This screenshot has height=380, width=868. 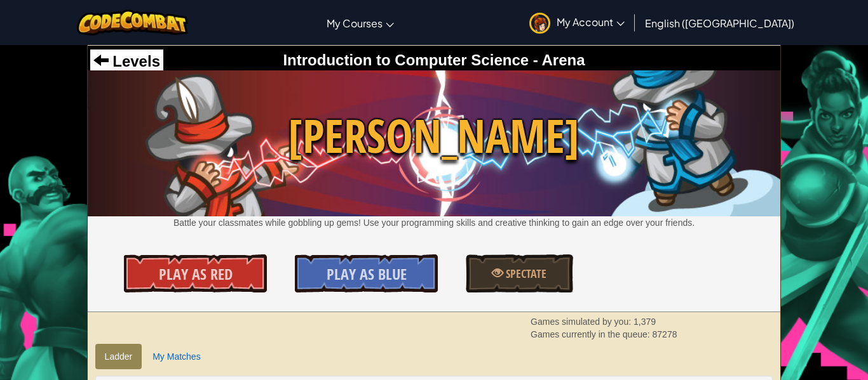 What do you see at coordinates (360, 23) in the screenshot?
I see `a: My Courses` at bounding box center [360, 23].